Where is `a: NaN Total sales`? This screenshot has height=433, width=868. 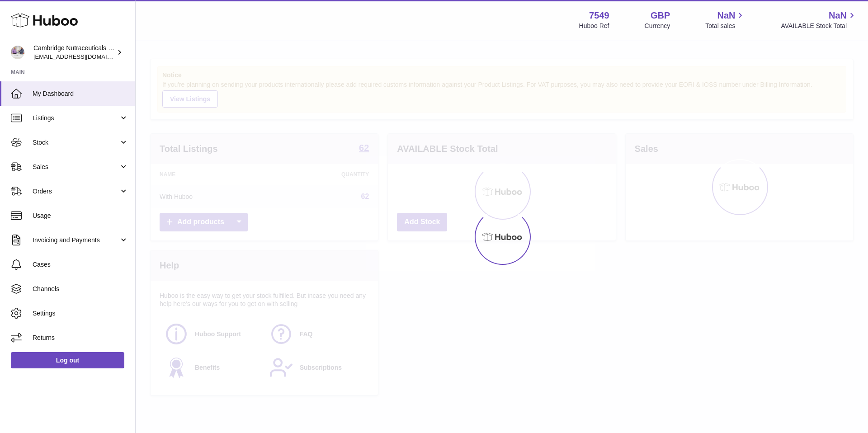 a: NaN Total sales is located at coordinates (725, 20).